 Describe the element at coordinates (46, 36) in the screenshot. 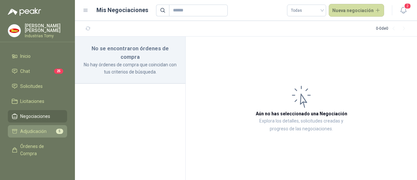

I see `p: Industrias Tomy` at that location.